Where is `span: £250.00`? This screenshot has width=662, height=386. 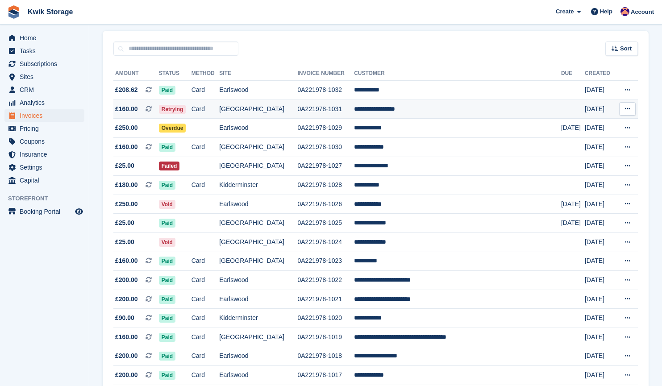 span: £250.00 is located at coordinates (126, 204).